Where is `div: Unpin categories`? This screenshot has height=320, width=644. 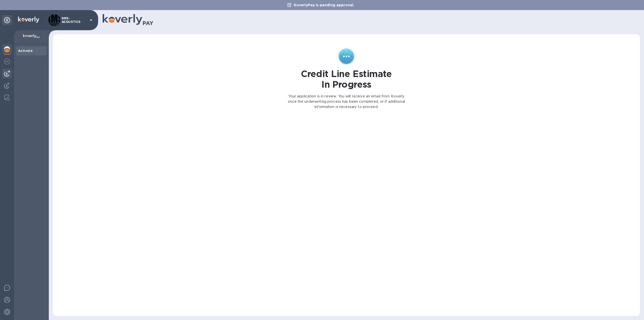 div: Unpin categories is located at coordinates (7, 20).